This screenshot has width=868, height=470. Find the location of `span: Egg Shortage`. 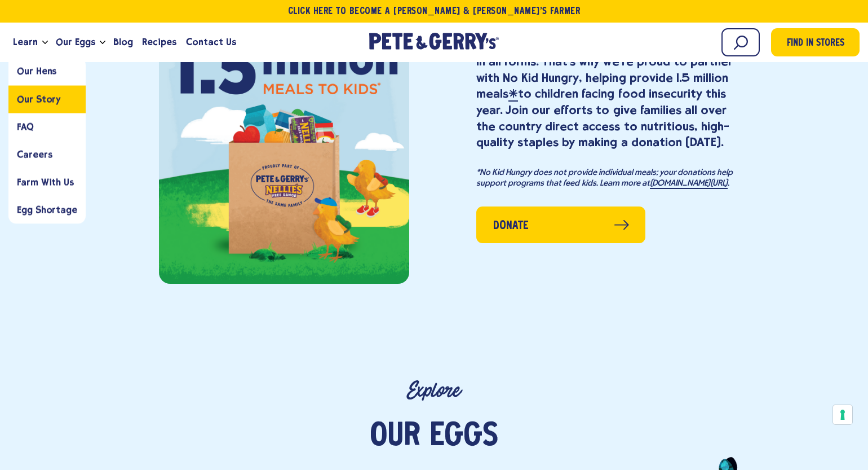

span: Egg Shortage is located at coordinates (47, 209).